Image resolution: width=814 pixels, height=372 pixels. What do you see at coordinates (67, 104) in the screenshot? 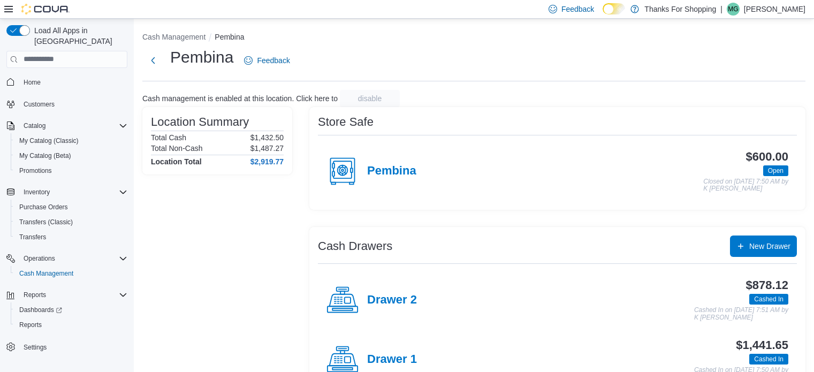
I see `button: Customers` at bounding box center [67, 104].